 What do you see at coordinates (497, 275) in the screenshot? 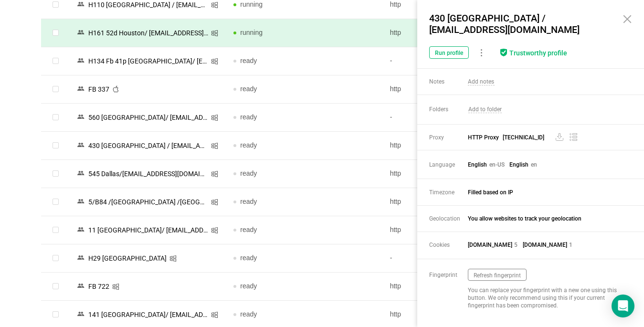
I see `button: Refresh fingerprint` at bounding box center [497, 275].